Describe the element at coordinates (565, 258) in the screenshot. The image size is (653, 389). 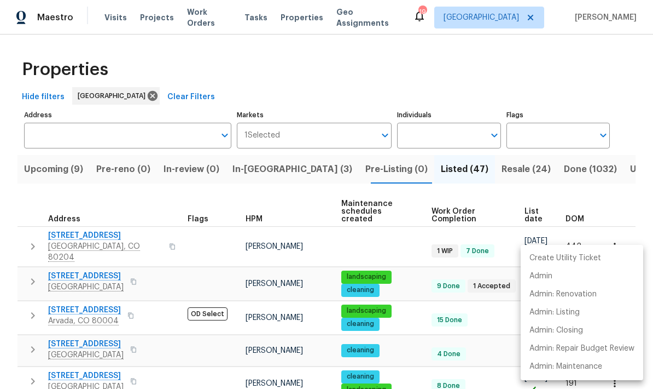
I see `p: Create Utility Ticket` at that location.